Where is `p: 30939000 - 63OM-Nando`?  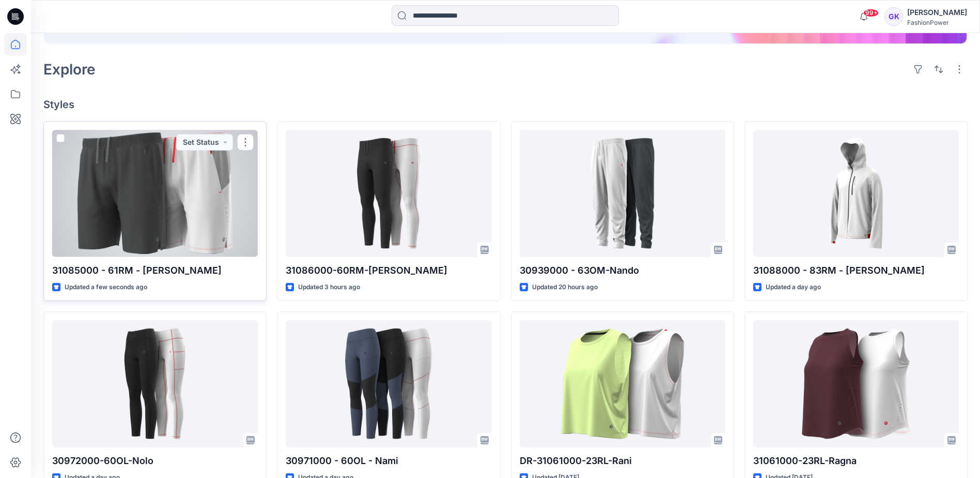
p: 30939000 - 63OM-Nando is located at coordinates (623, 270).